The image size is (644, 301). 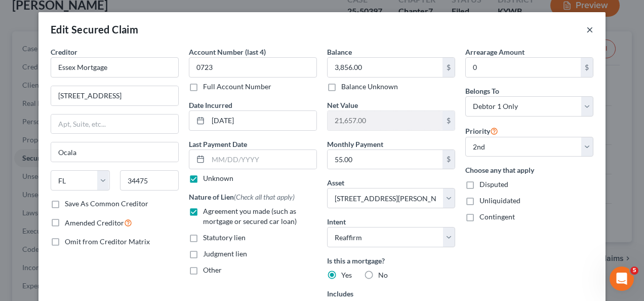 I want to click on span: Other, so click(x=212, y=270).